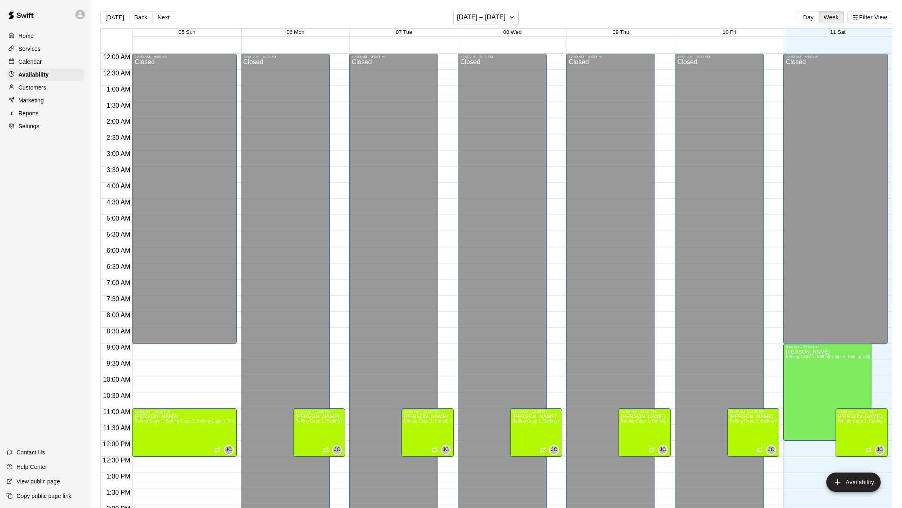 The height and width of the screenshot is (508, 902). What do you see at coordinates (117, 427) in the screenshot?
I see `span: 11:30 AM` at bounding box center [117, 427].